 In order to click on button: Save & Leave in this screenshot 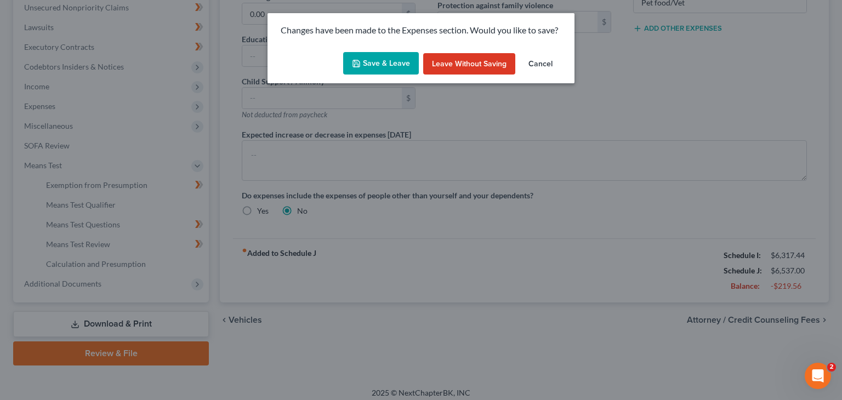, I will do `click(381, 64)`.